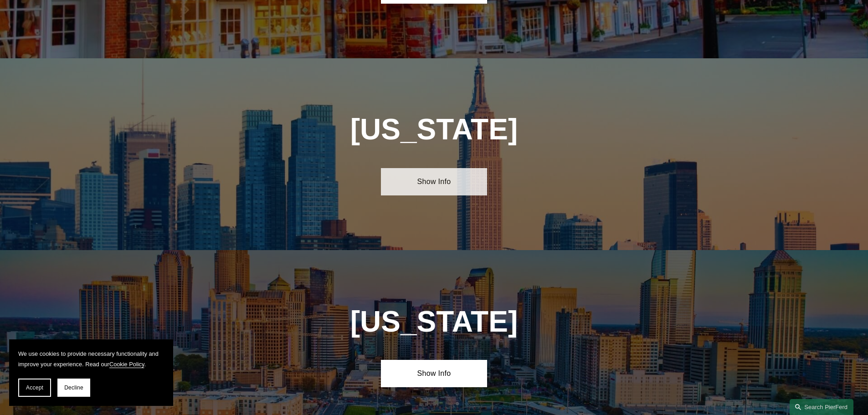  What do you see at coordinates (35, 388) in the screenshot?
I see `span: Accept` at bounding box center [35, 388].